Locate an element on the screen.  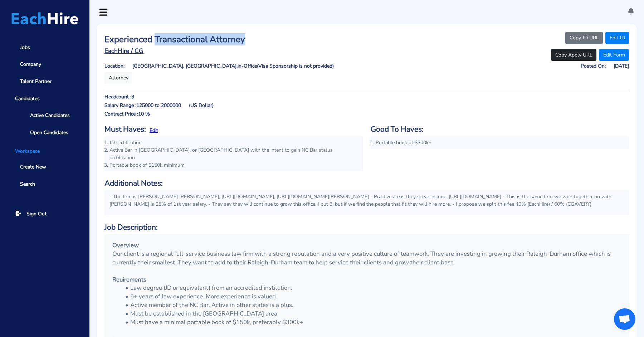
a: Talent Partner is located at coordinates (45, 81).